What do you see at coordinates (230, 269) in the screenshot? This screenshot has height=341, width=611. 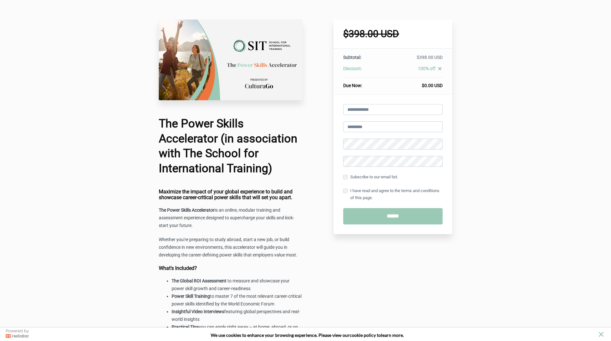 I see `h4: What's Included?` at bounding box center [230, 269].